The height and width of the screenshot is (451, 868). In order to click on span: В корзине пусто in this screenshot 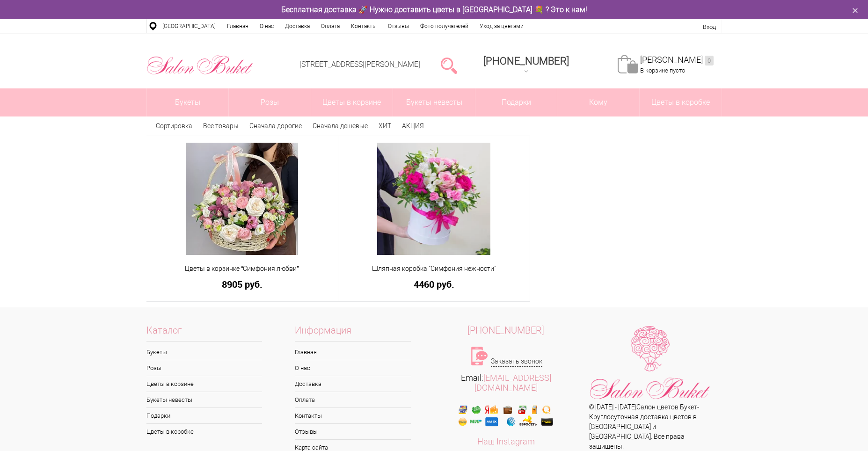, I will do `click(663, 70)`.